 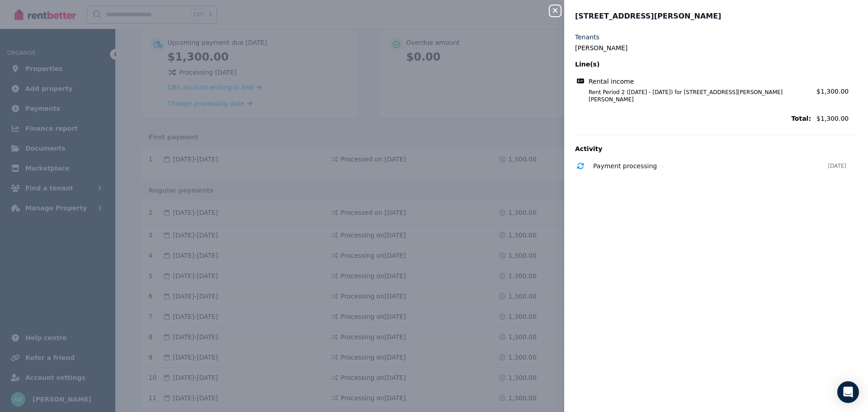 What do you see at coordinates (716, 149) in the screenshot?
I see `p: Activity` at bounding box center [716, 149].